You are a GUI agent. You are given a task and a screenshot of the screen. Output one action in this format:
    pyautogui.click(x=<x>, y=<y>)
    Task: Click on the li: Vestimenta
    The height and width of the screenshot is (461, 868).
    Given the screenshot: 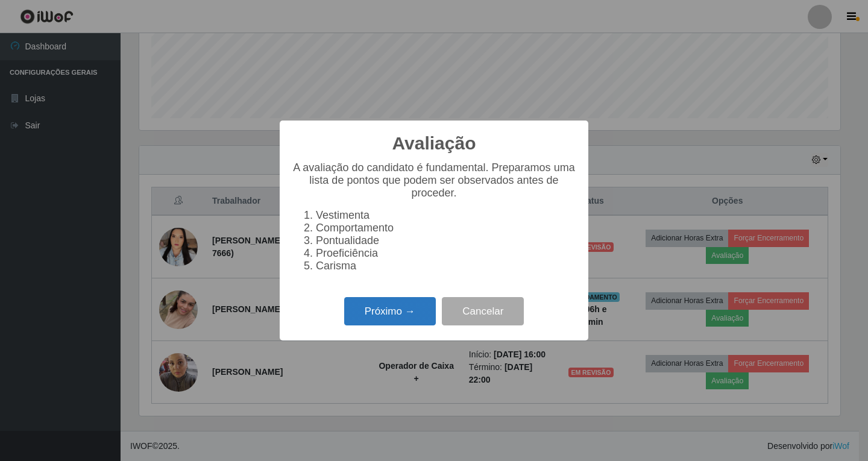 What is the action you would take?
    pyautogui.click(x=446, y=215)
    